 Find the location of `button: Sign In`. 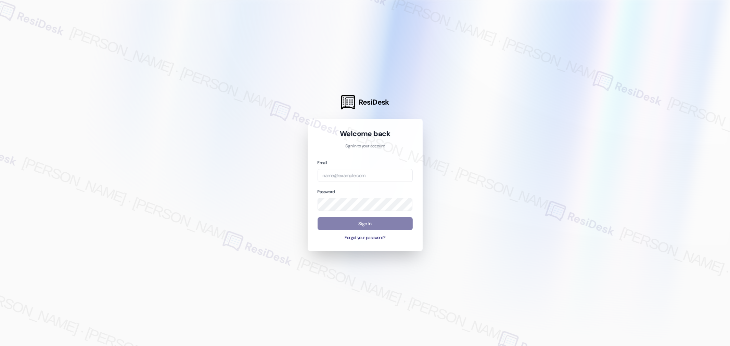

button: Sign In is located at coordinates (365, 224).